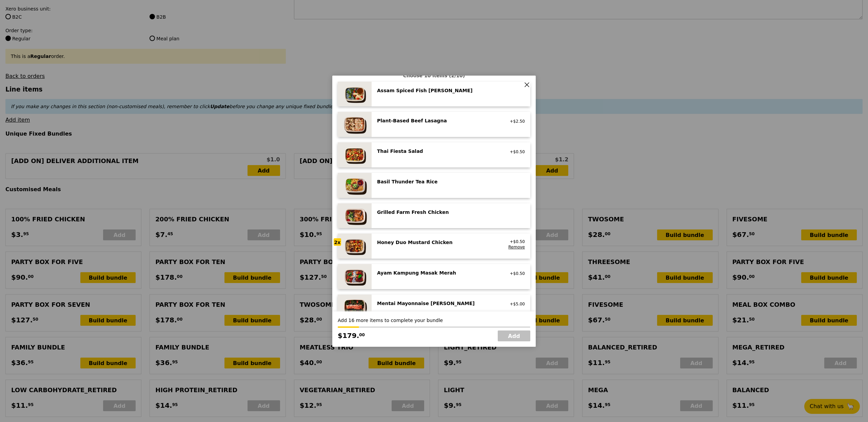  What do you see at coordinates (355, 246) in the screenshot?
I see `img: daily_normal_Honey_Duo_Mustard_Chicken__Horizontal_.jpg` at bounding box center [355, 246].